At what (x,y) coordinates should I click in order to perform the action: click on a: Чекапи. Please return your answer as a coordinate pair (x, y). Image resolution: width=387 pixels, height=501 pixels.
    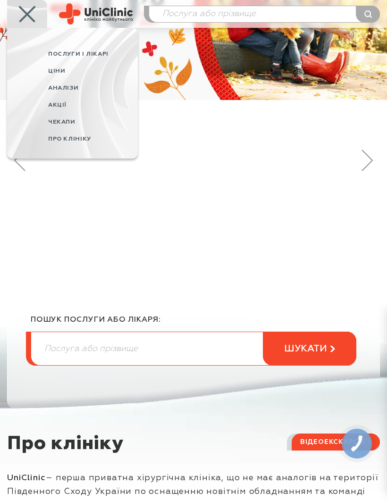
    Looking at the image, I should click on (93, 122).